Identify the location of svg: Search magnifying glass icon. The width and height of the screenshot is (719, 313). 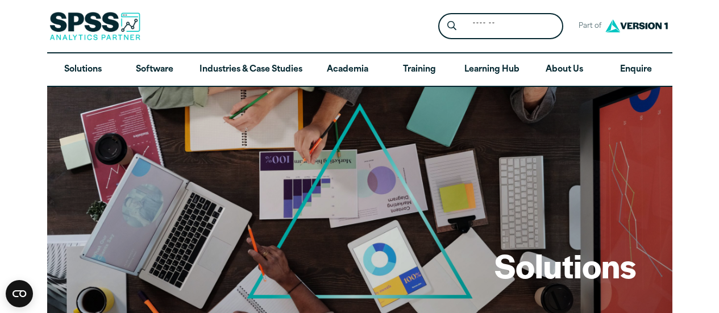
(452, 26).